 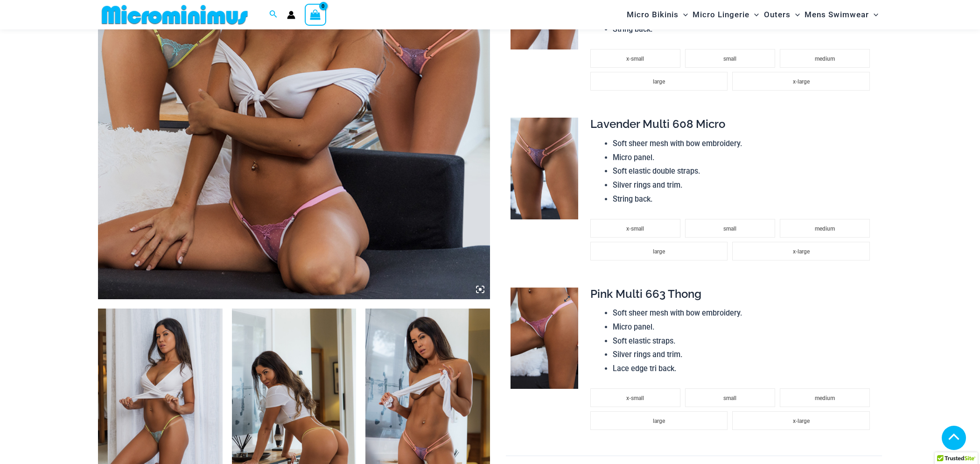 What do you see at coordinates (777, 14) in the screenshot?
I see `span: Outers` at bounding box center [777, 14].